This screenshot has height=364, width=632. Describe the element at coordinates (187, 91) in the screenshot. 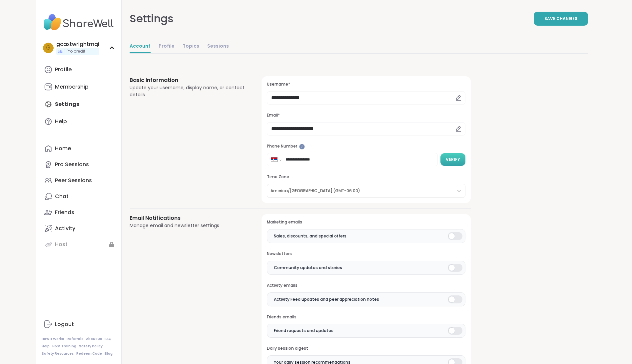

I see `div: Update your username, display name, or contact details` at that location.